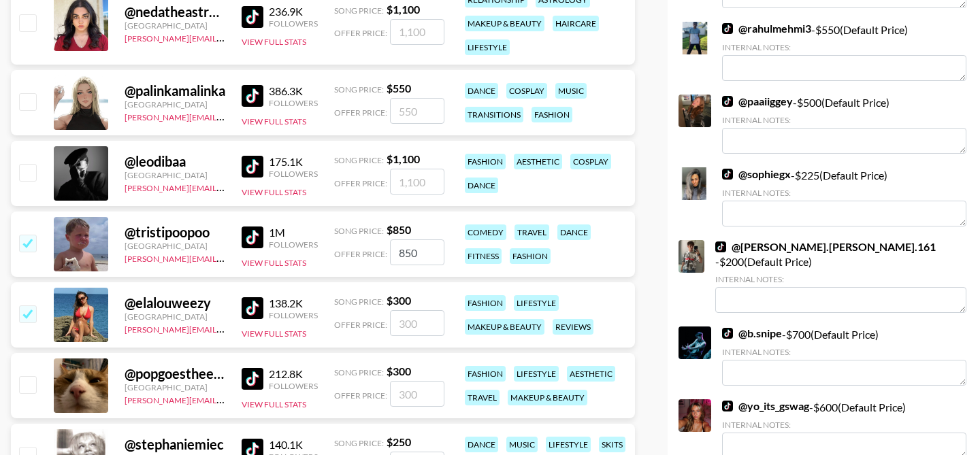  I want to click on input: 850, so click(417, 253).